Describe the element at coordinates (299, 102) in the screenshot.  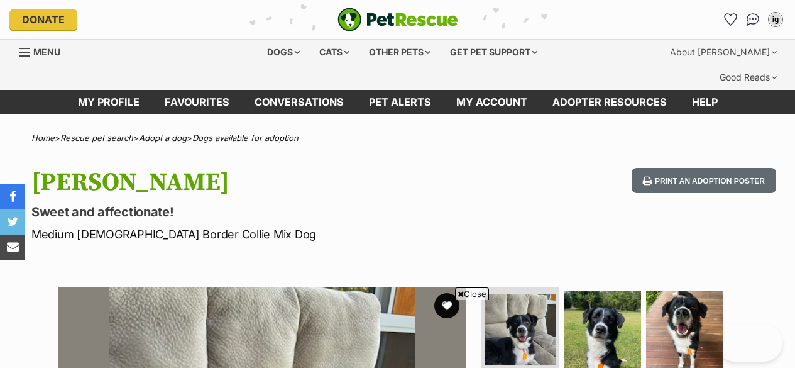
I see `a: conversations` at that location.